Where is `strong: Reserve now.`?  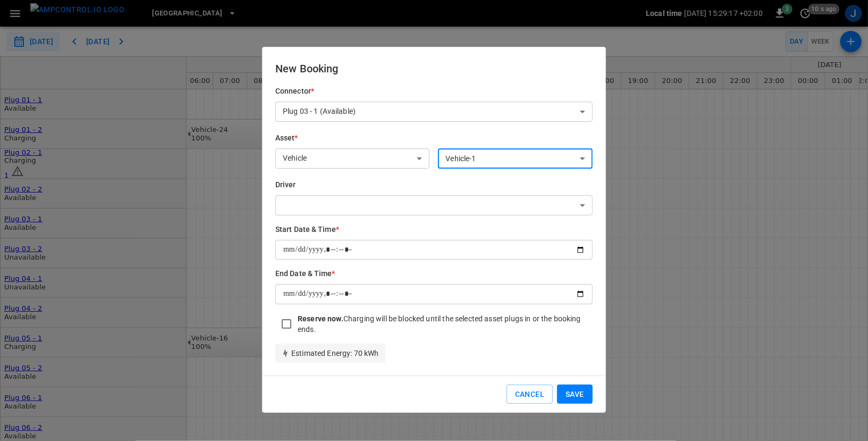
strong: Reserve now. is located at coordinates (321, 318).